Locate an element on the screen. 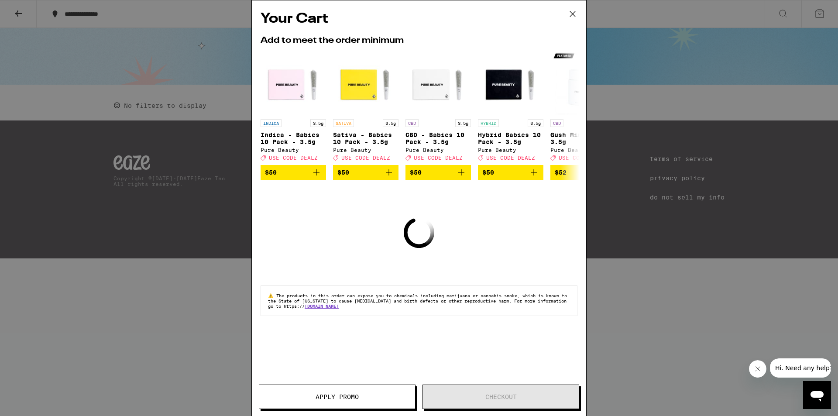 Image resolution: width=838 pixels, height=416 pixels. span: The products in this order can expose you to chemicals including marijuana or cannabis smoke, whi... is located at coordinates (417, 301).